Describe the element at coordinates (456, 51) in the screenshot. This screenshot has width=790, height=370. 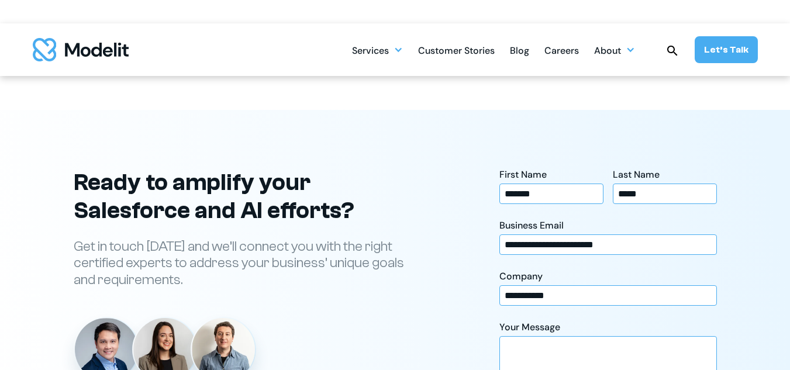
I see `div: Customer Stories` at that location.